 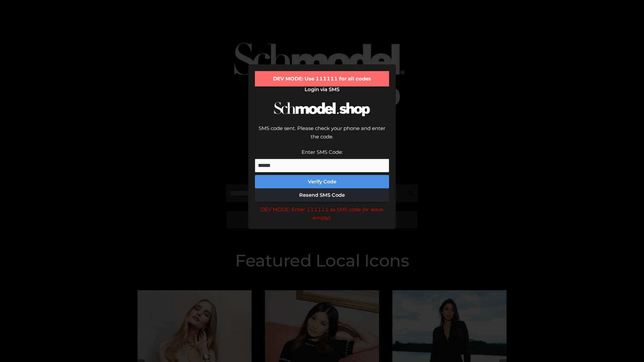 What do you see at coordinates (322, 109) in the screenshot?
I see `img: Schmodel Logo` at bounding box center [322, 109].